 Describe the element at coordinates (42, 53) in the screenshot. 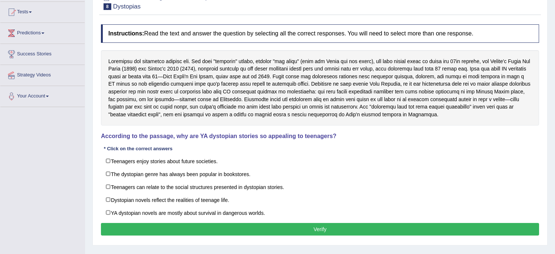

I see `a: Success Stories` at that location.